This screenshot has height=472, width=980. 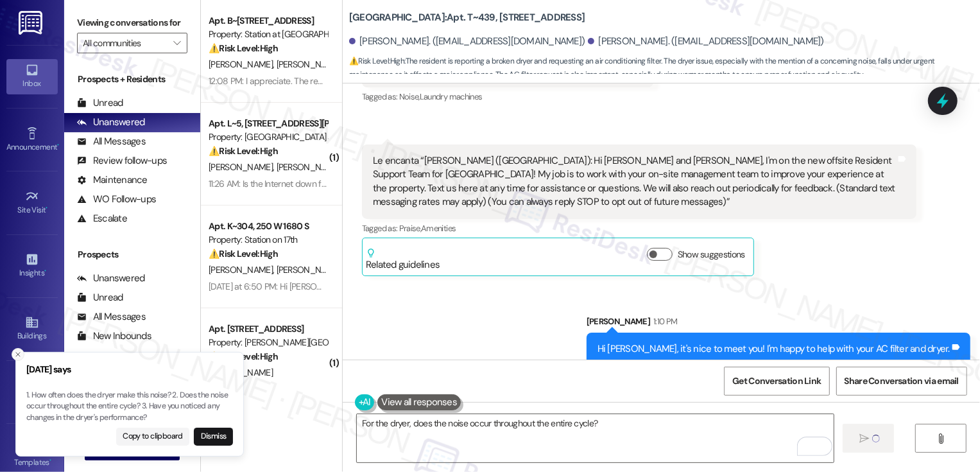 I want to click on a: Leads, so click(x=32, y=392).